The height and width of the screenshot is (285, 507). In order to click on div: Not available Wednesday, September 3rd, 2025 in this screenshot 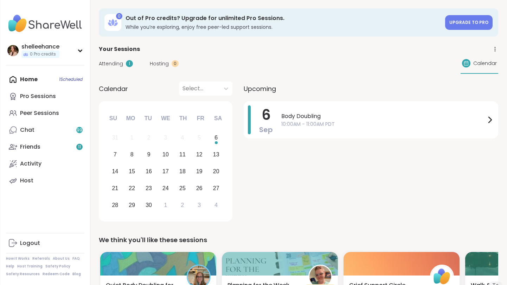, I will do `click(166, 138)`.